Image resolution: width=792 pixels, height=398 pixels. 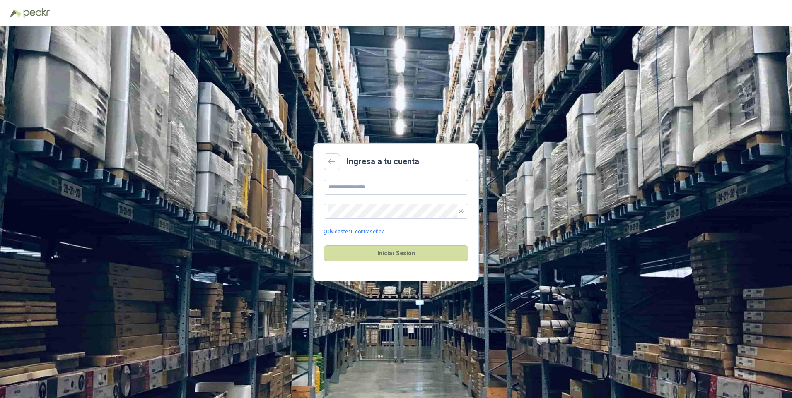 I want to click on h2: Ingresa a tu cuenta, so click(x=383, y=161).